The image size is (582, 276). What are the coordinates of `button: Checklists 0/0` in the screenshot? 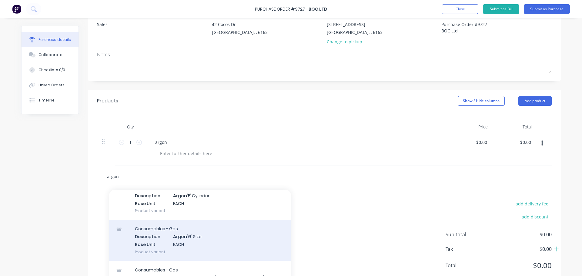 It's located at (50, 70).